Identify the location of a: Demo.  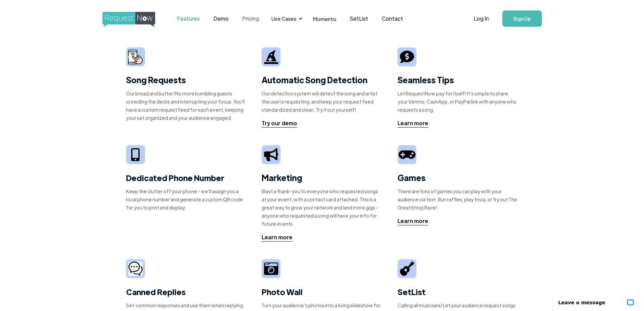
(221, 19).